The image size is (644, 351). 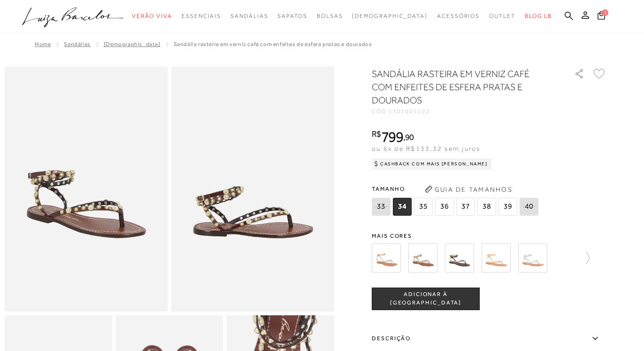 I want to click on span: Home, so click(x=43, y=44).